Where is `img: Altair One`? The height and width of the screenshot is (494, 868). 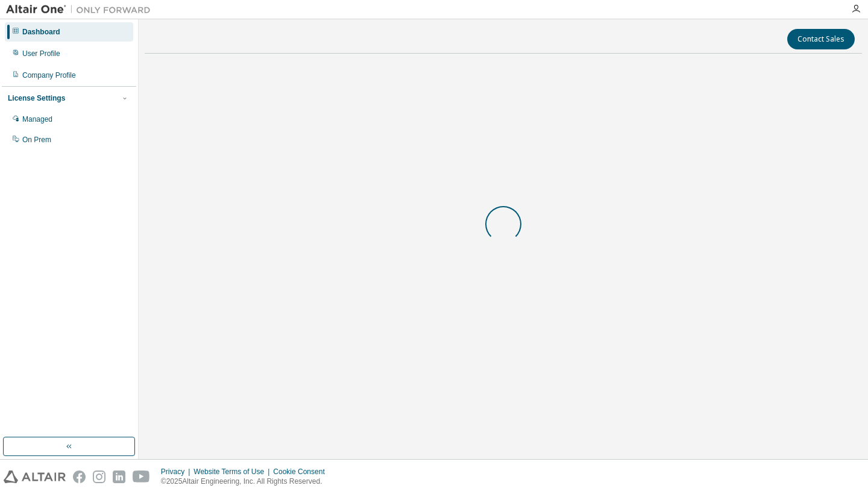 img: Altair One is located at coordinates (82, 9).